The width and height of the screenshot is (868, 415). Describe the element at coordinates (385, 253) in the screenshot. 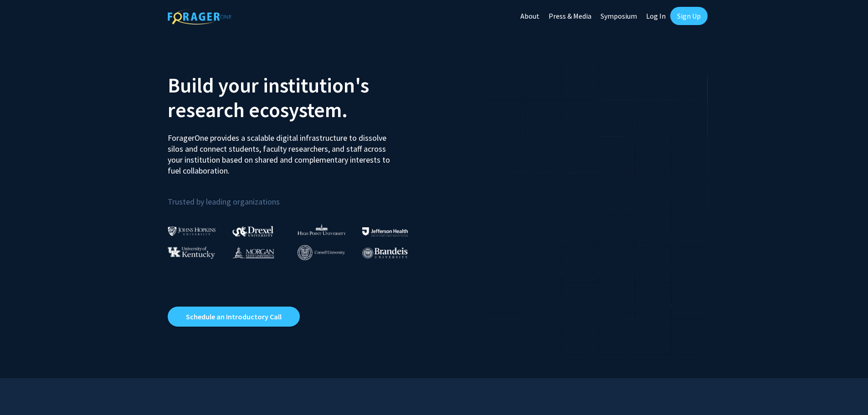

I see `img: Brandeis University` at that location.